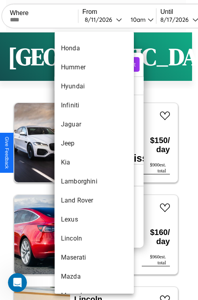 Image resolution: width=198 pixels, height=300 pixels. What do you see at coordinates (94, 163) in the screenshot?
I see `li: Kia` at bounding box center [94, 163].